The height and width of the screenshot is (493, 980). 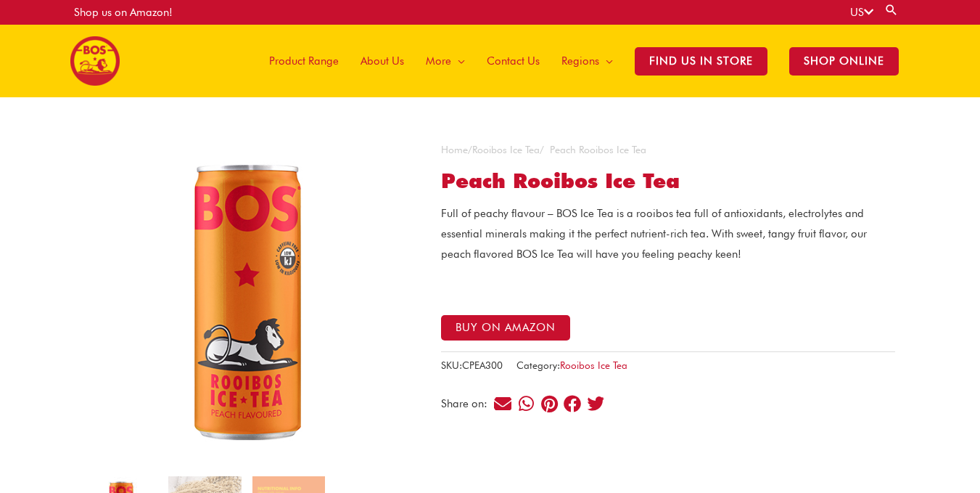 What do you see at coordinates (438, 61) in the screenshot?
I see `span: More` at bounding box center [438, 61].